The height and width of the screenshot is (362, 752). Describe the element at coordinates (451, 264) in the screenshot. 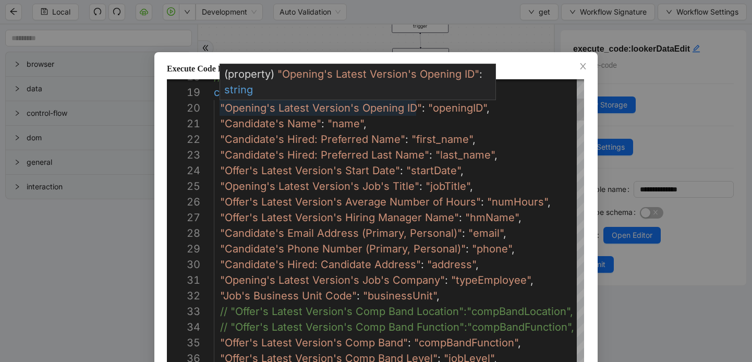

I see `span: "address"` at that location.